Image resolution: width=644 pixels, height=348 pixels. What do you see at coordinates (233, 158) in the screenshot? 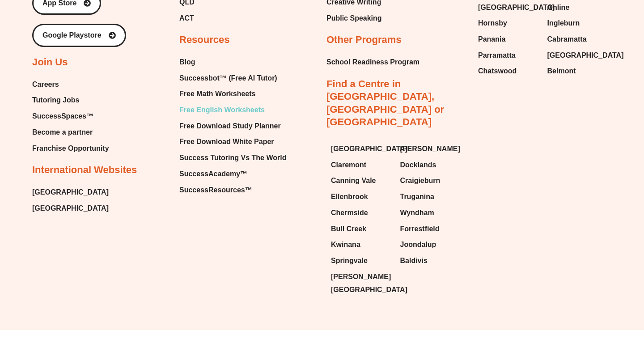
I see `span: Success Tutoring Vs The World` at bounding box center [233, 158].